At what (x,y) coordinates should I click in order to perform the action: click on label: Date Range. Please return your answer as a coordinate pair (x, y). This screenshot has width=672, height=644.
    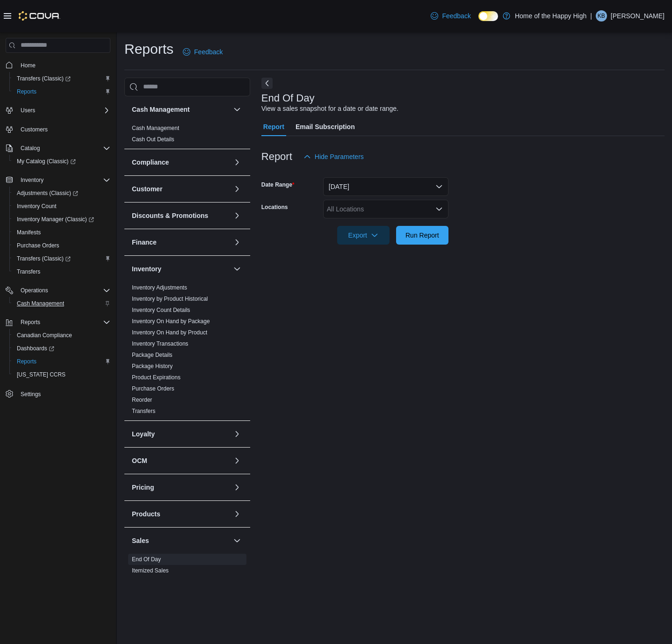
    Looking at the image, I should click on (278, 184).